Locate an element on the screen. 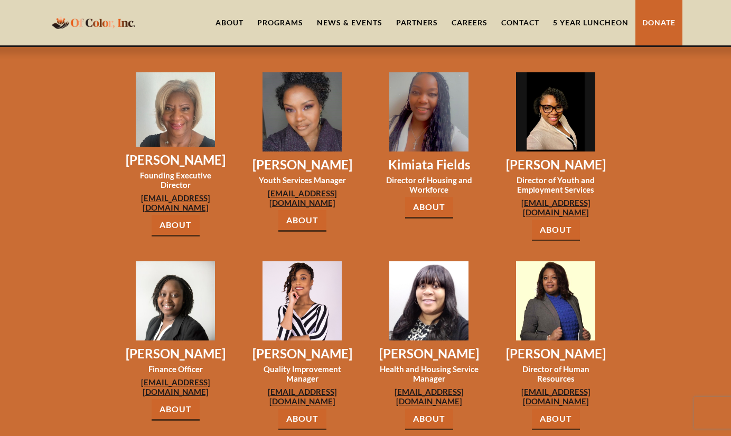 The width and height of the screenshot is (731, 436). h3: Finance Officer is located at coordinates (175, 369).